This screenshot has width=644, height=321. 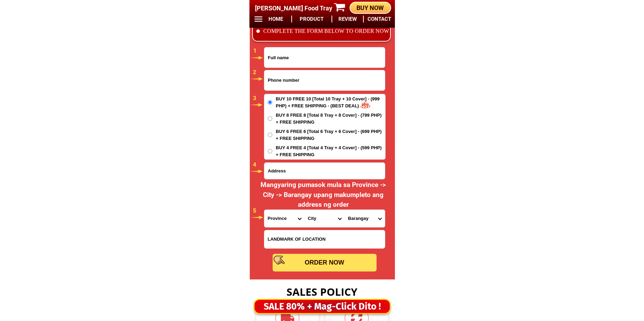 I want to click on h6: HOME, so click(x=276, y=19).